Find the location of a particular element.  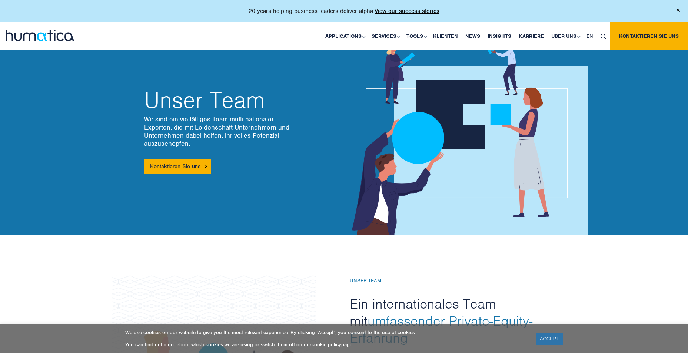

h2: Ein internationales Team mit is located at coordinates (450, 321).